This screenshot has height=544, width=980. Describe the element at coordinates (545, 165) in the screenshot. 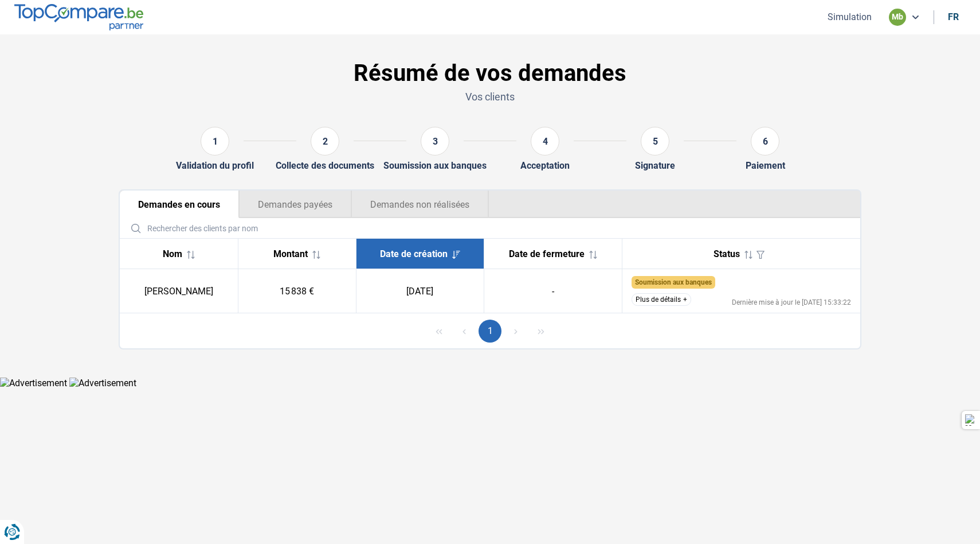

I see `div: Acceptation` at that location.